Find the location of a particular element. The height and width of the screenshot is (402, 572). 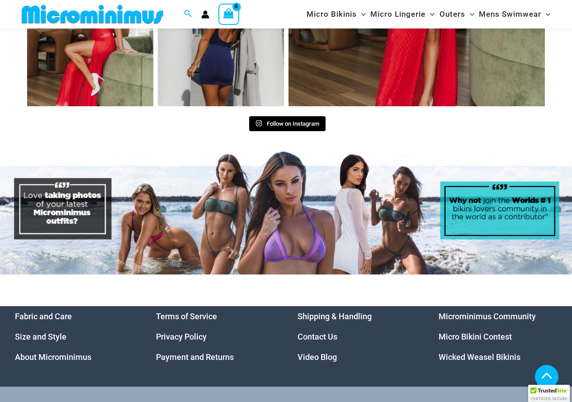

span: Micro Bikinis is located at coordinates (331, 14).